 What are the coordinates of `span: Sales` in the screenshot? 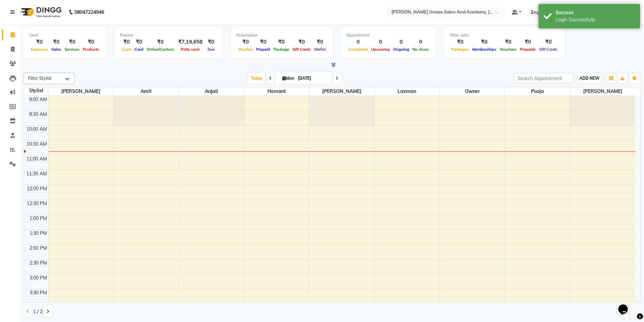 It's located at (56, 49).